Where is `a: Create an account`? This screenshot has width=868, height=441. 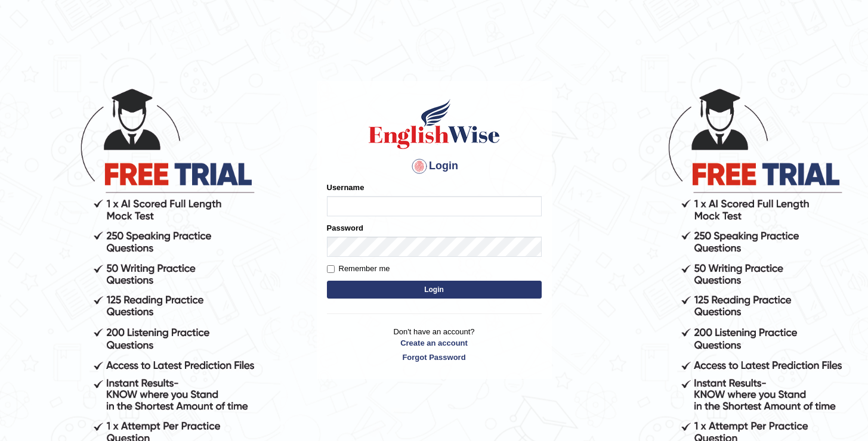 a: Create an account is located at coordinates (434, 342).